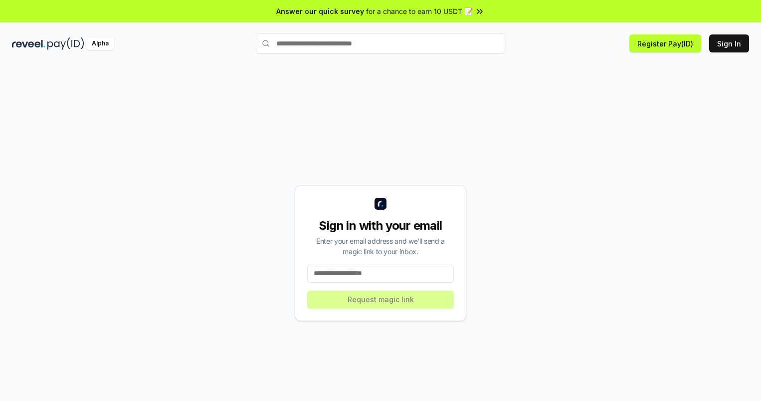 The width and height of the screenshot is (761, 401). I want to click on span: Answer our quick survey, so click(320, 11).